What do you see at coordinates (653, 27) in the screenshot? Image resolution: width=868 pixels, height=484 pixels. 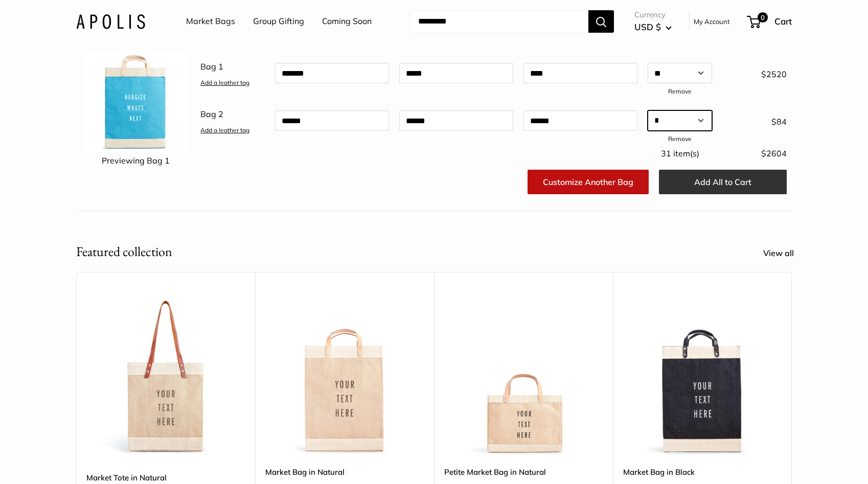 I see `button: USD $` at bounding box center [653, 27].